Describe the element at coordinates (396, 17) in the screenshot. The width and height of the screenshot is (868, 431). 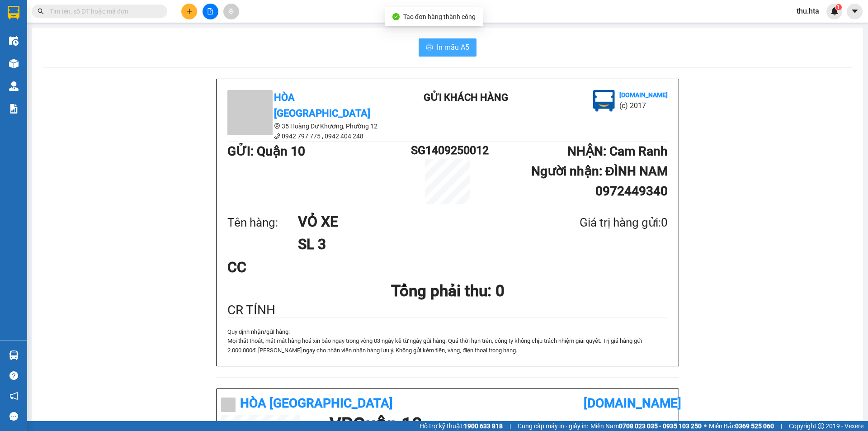
I see `span: check-circle` at that location.